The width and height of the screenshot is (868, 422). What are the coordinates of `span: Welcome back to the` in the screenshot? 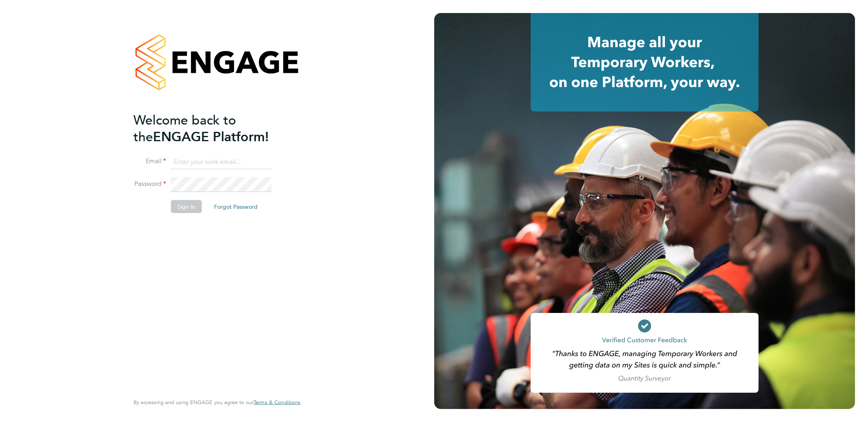 It's located at (185, 128).